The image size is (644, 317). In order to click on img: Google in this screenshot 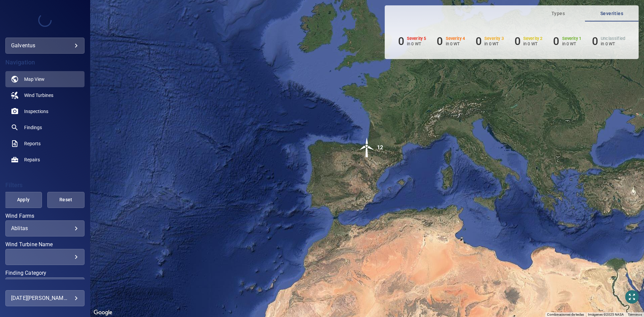, I will do `click(103, 313)`.